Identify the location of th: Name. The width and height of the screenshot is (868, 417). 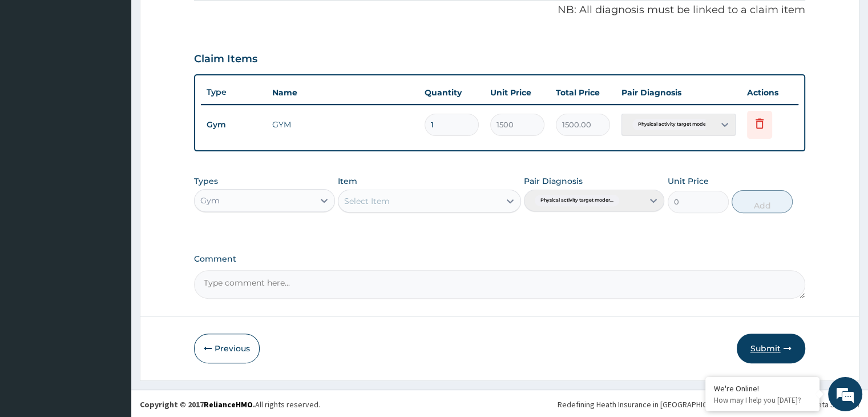
(342, 93).